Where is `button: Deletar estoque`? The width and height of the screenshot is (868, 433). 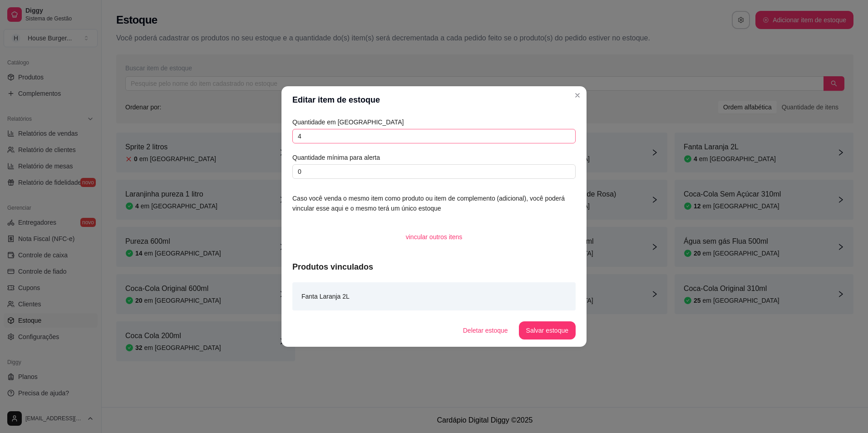
button: Deletar estoque is located at coordinates (485, 330).